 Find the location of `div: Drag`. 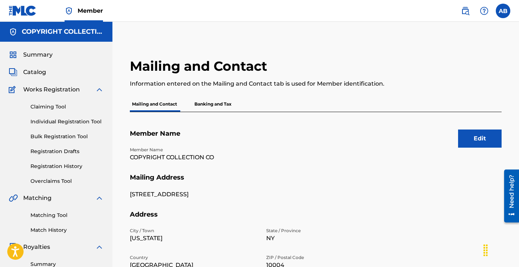

div: Drag is located at coordinates (486, 250).